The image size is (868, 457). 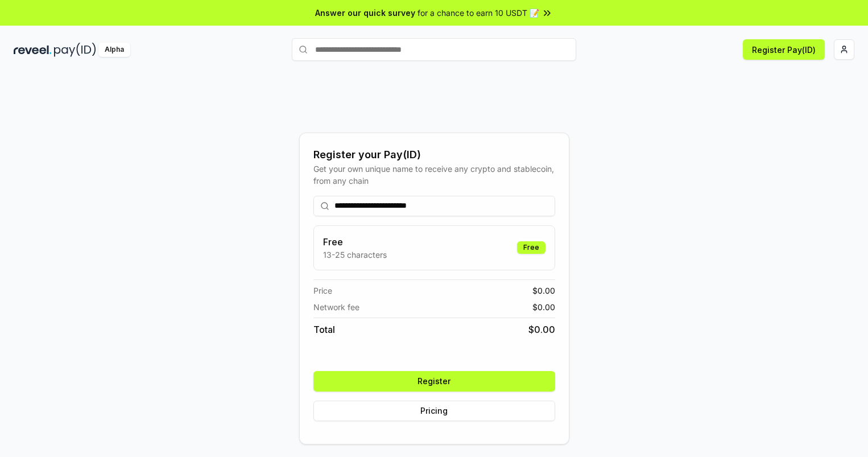 What do you see at coordinates (434, 381) in the screenshot?
I see `button: Register` at bounding box center [434, 381].